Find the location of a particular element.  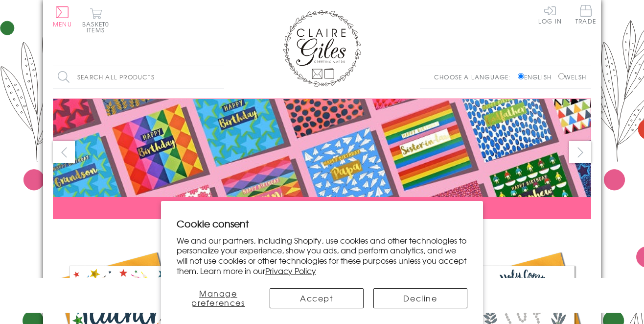

a: Privacy Policy is located at coordinates (291, 271).